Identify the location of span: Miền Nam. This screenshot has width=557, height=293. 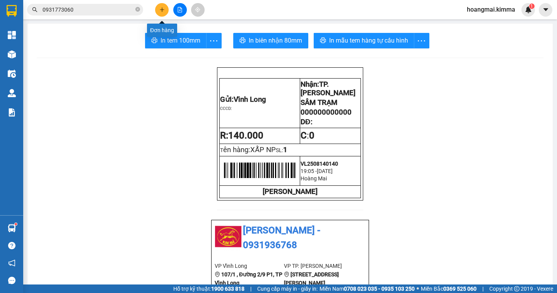
(367, 288).